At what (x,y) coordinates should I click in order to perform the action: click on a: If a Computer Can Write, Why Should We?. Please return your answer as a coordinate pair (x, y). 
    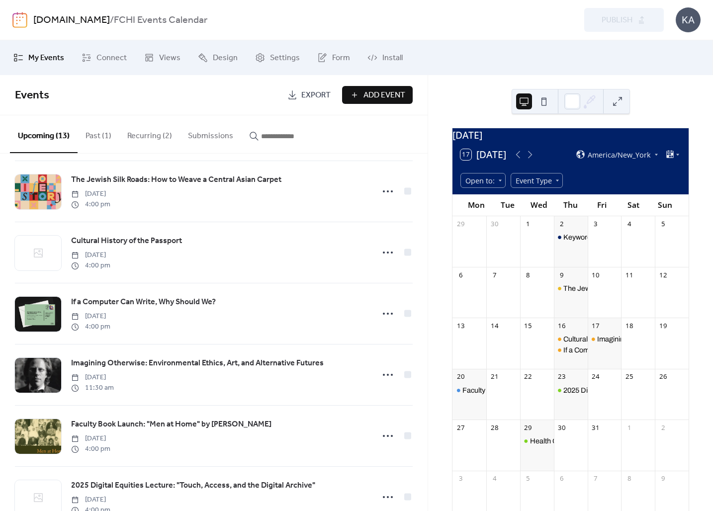
    Looking at the image, I should click on (143, 303).